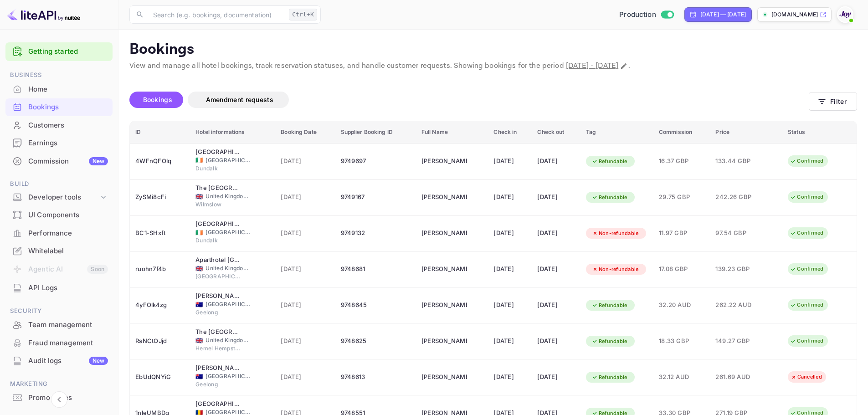  I want to click on span: 32.12 AUD, so click(681, 377).